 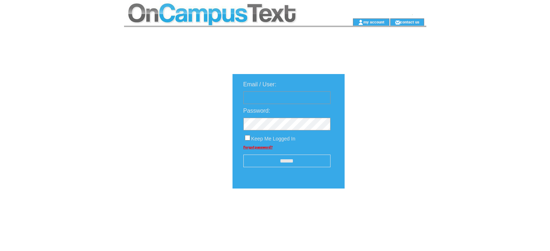 What do you see at coordinates (360, 22) in the screenshot?
I see `img: account_icon.gif` at bounding box center [360, 22].